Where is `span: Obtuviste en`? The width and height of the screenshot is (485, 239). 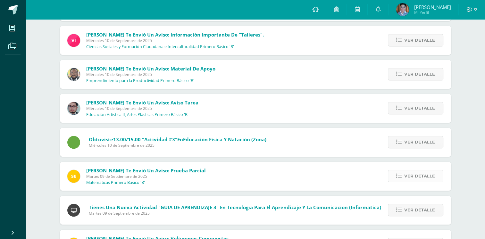
span: Obtuviste en is located at coordinates (177, 139).